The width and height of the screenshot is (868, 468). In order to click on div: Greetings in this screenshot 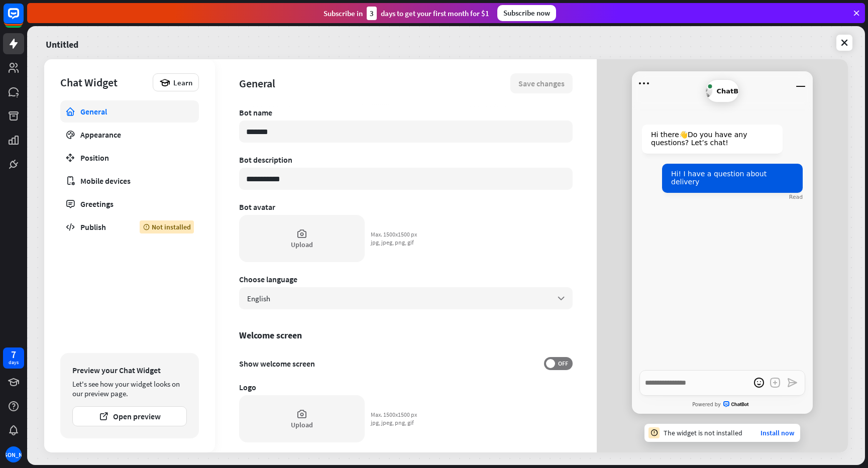, I will do `click(129, 204)`.